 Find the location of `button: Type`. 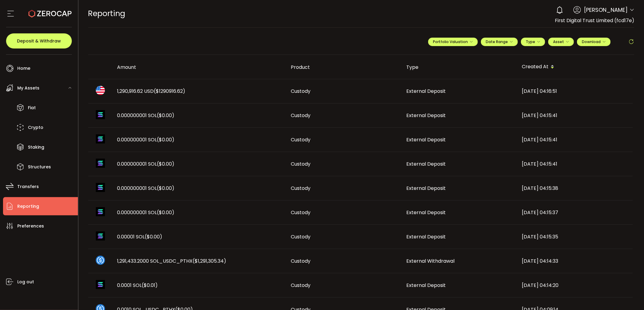

button: Type is located at coordinates (533, 42).